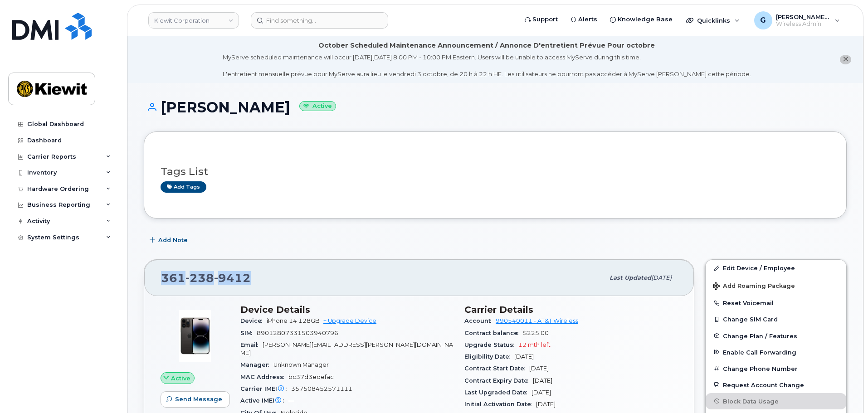  What do you see at coordinates (350, 320) in the screenshot?
I see `a: + Upgrade Device` at bounding box center [350, 320].